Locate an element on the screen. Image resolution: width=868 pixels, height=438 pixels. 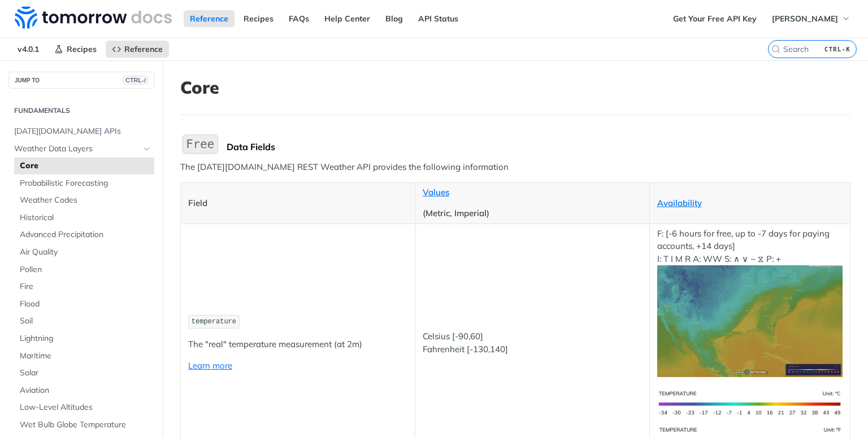
span: Probabilistic Forecasting is located at coordinates (85, 183).